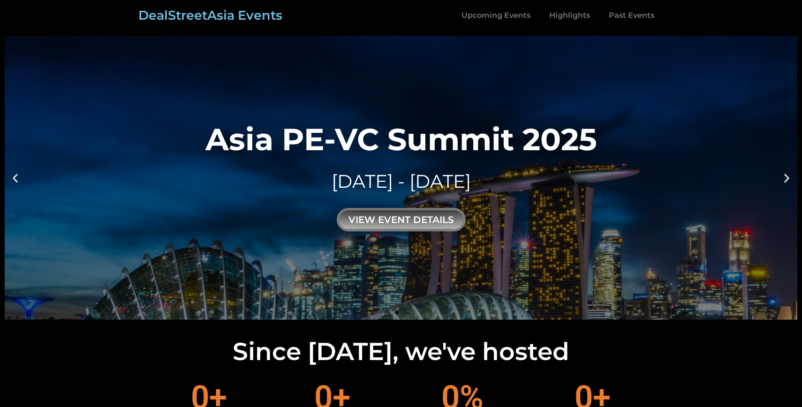  What do you see at coordinates (496, 15) in the screenshot?
I see `a: Upcoming Events` at bounding box center [496, 15].